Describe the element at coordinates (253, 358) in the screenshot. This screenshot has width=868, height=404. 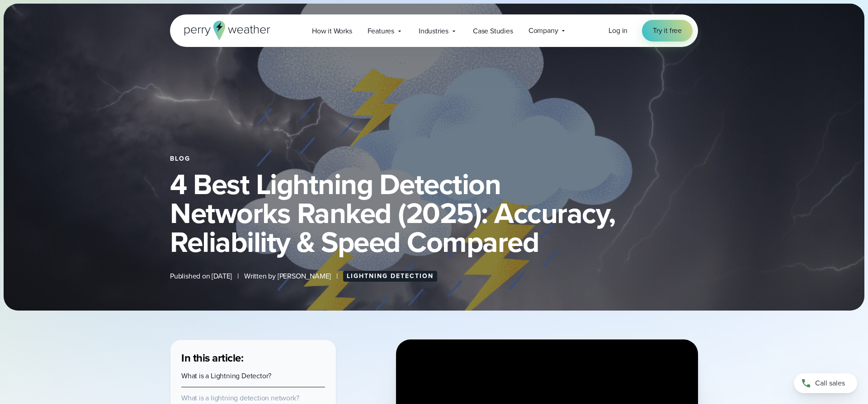
I see `h3: In this article:` at that location.